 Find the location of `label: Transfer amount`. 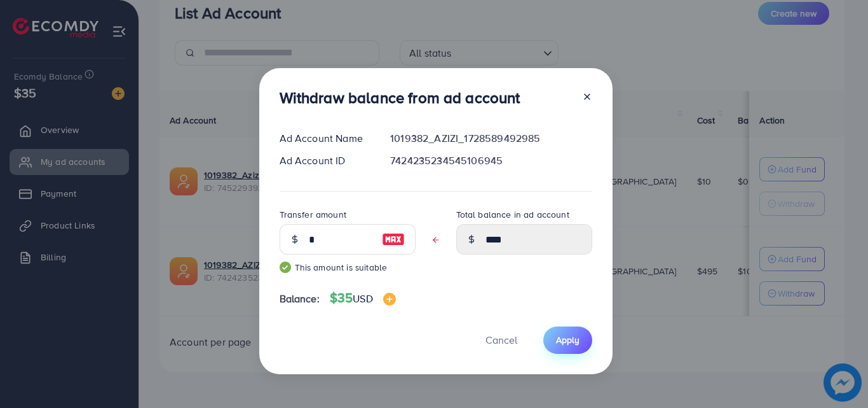

label: Transfer amount is located at coordinates (313, 214).